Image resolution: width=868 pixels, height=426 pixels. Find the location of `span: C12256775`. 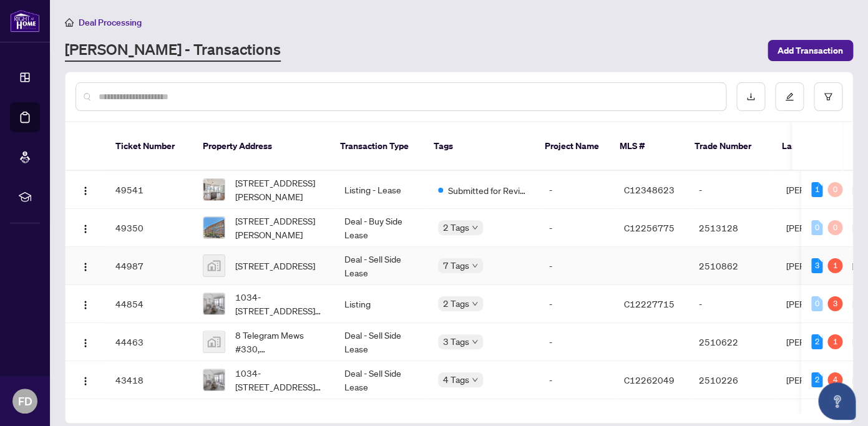

span: C12256775 is located at coordinates (649, 228).